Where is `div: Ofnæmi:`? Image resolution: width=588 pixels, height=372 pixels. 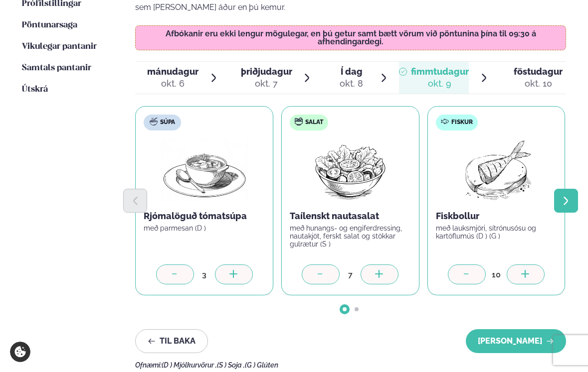 div: Ofnæmi: is located at coordinates (350, 364).